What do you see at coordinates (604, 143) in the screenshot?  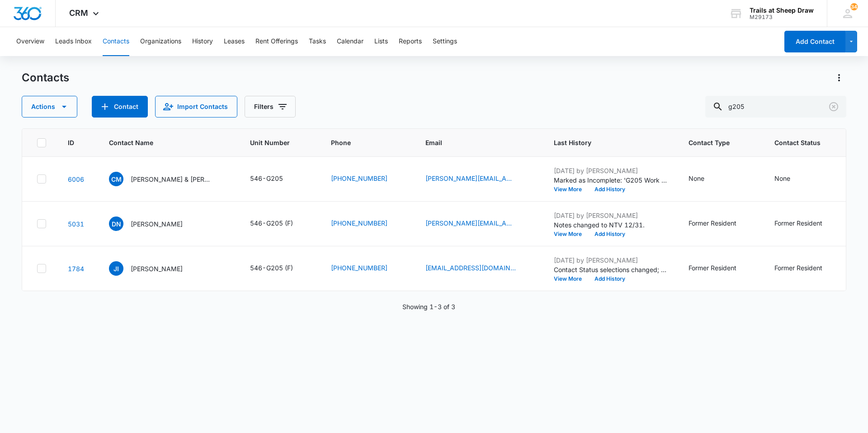 I see `span: Last History` at bounding box center [604, 143].